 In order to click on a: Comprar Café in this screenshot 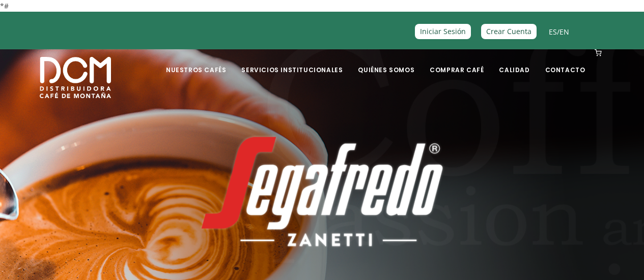, I will do `click(456, 62)`.